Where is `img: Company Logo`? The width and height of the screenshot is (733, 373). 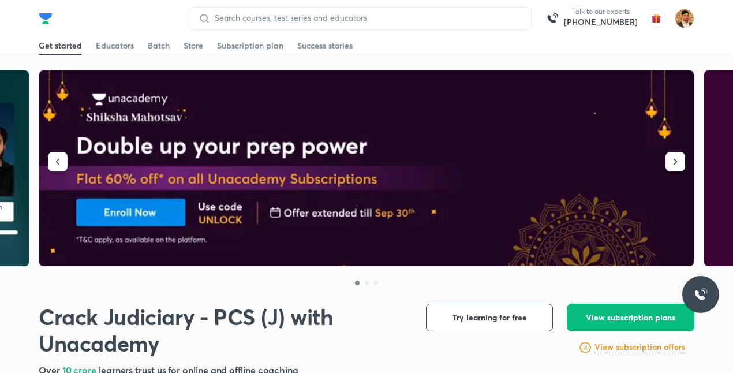
img: Company Logo is located at coordinates (46, 18).